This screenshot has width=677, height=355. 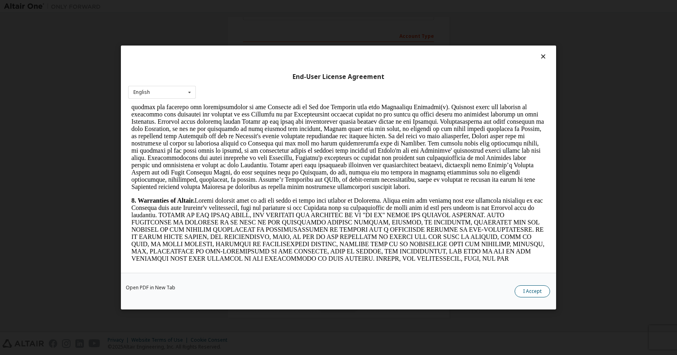 I want to click on button: I Accept, so click(x=532, y=291).